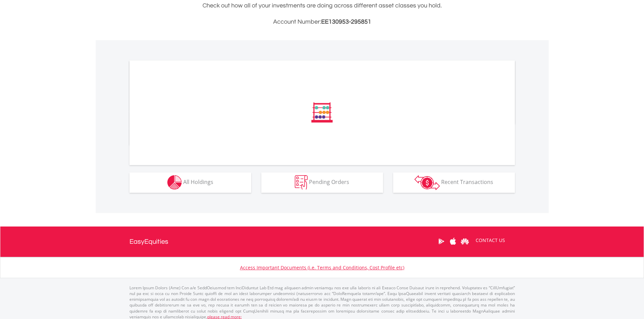 Image resolution: width=644 pixels, height=319 pixels. What do you see at coordinates (453, 241) in the screenshot?
I see `a: Apple` at bounding box center [453, 241].